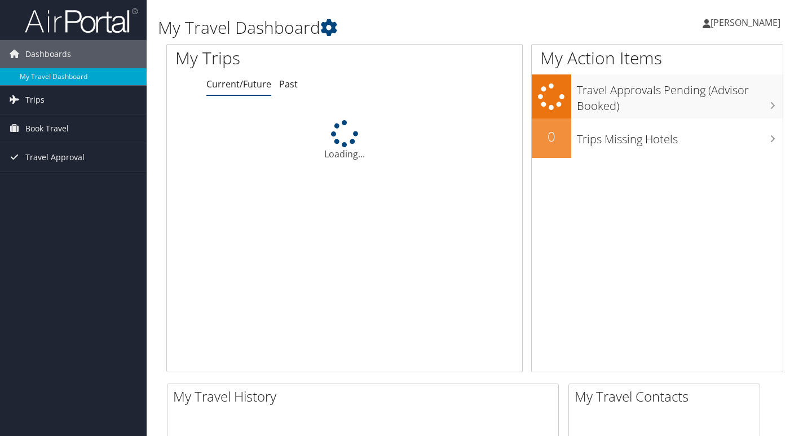 The width and height of the screenshot is (803, 436). I want to click on h1: My Trips, so click(270, 58).